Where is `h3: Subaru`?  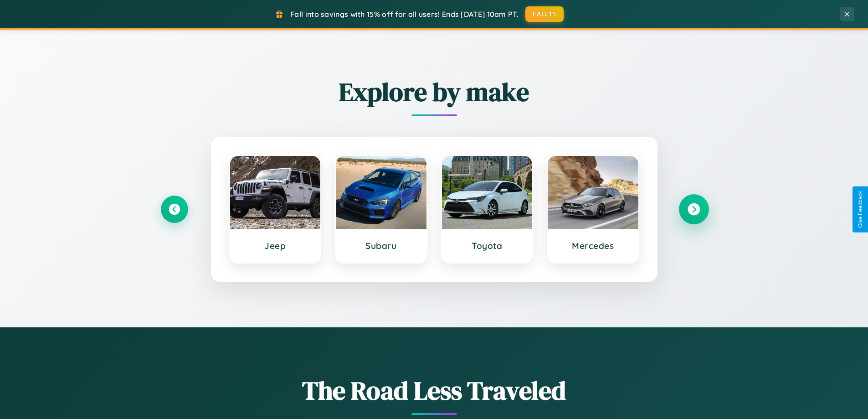
h3: Subaru is located at coordinates (381, 246).